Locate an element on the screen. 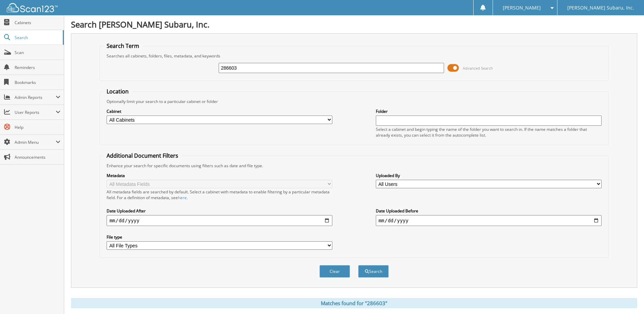 This screenshot has width=644, height=314. label: Date Uploaded After is located at coordinates (219, 211).